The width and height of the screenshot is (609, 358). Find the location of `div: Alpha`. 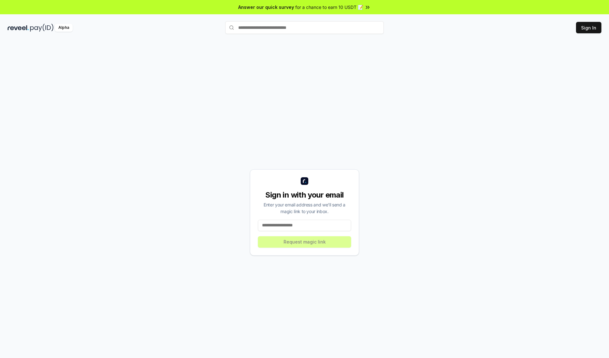

div: Alpha is located at coordinates (64, 28).